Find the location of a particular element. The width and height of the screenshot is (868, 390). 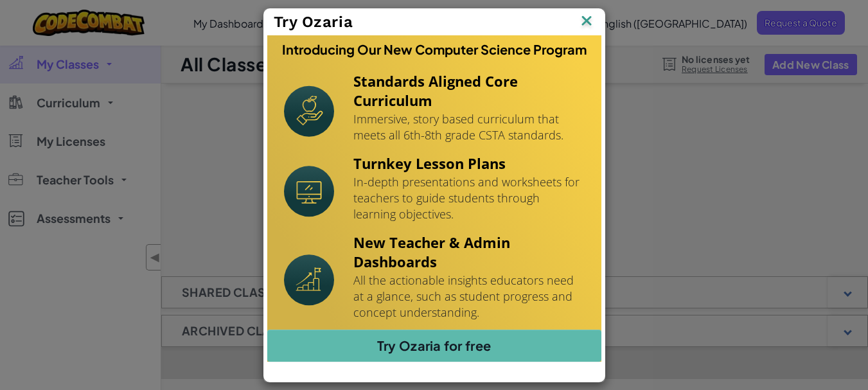

a: Try Ozaria for free is located at coordinates (434, 345).